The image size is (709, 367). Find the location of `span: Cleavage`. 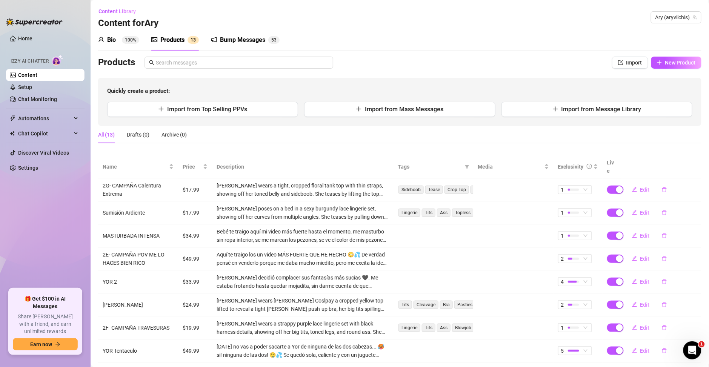

span: Cleavage is located at coordinates (426, 305).